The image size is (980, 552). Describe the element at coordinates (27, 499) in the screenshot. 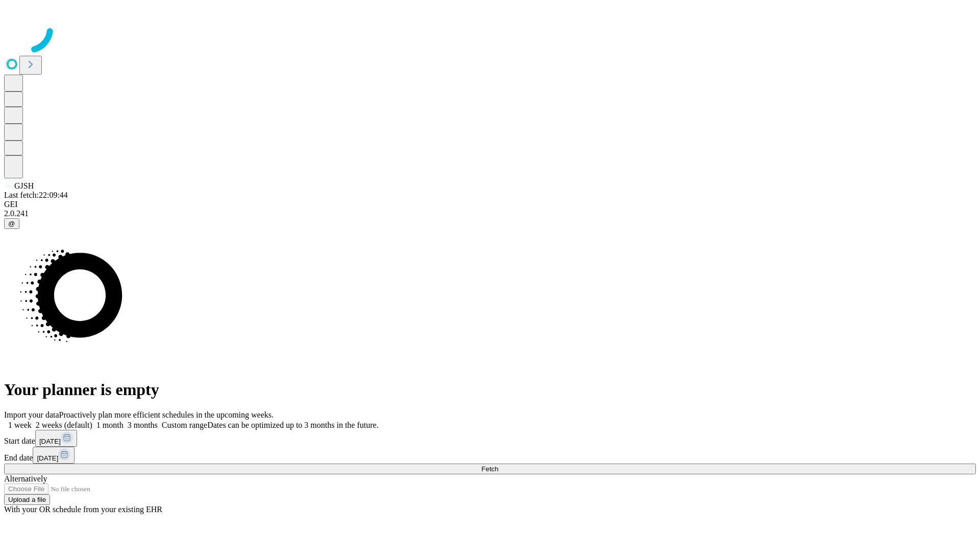

I see `button: Upload a file` at that location.